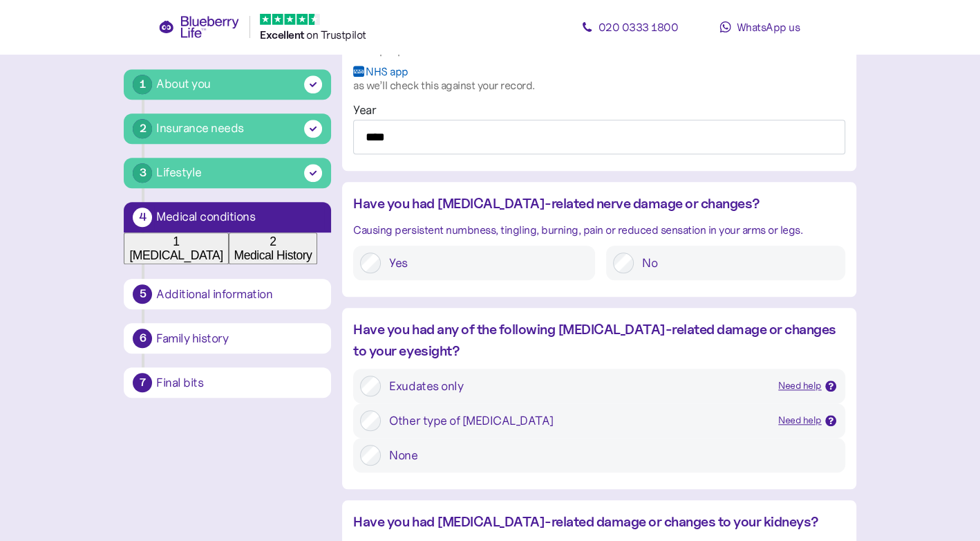  What do you see at coordinates (273, 248) in the screenshot?
I see `button: 2Medical History` at bounding box center [273, 248].